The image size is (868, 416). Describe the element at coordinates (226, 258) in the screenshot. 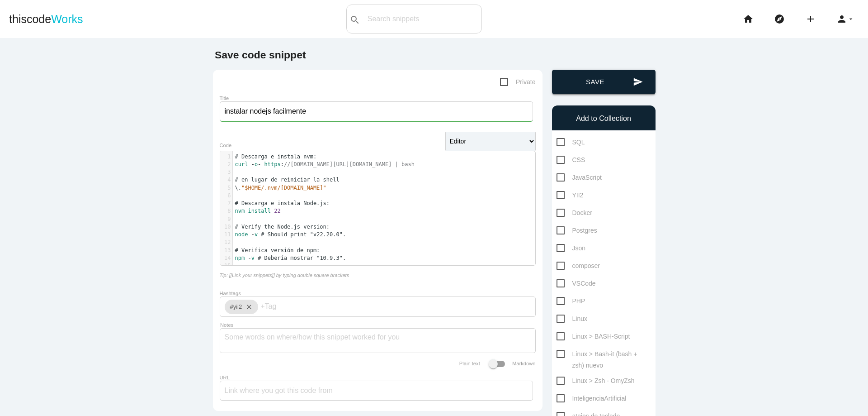

I see `div: 14` at that location.